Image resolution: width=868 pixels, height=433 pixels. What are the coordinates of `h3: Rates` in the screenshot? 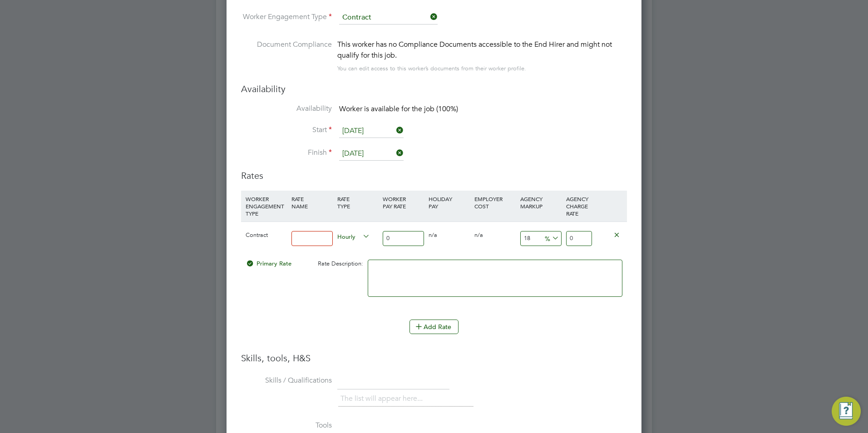 It's located at (434, 176).